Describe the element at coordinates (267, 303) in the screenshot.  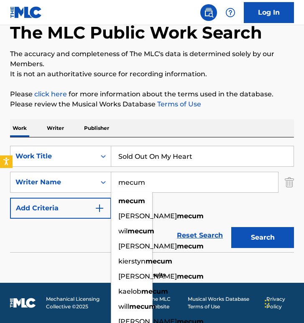
I see `div: Drag` at that location.